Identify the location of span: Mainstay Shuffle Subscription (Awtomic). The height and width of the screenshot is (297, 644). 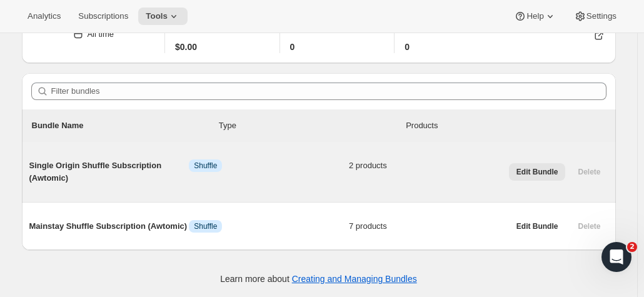
(110, 226).